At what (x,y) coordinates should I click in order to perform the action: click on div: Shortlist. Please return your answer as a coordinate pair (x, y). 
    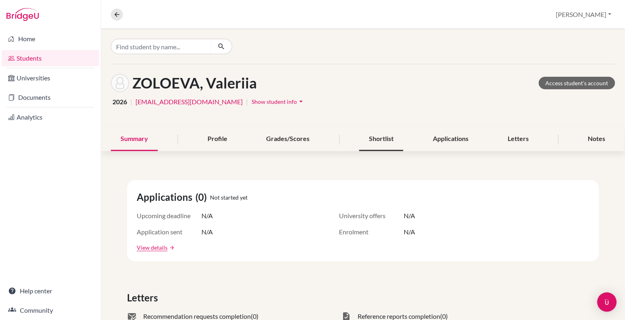
    Looking at the image, I should click on (381, 139).